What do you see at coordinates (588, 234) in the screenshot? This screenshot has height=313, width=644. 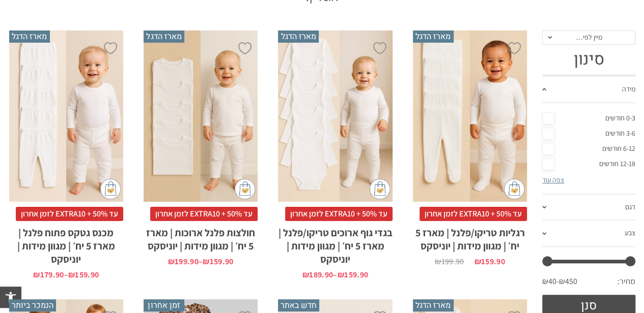 I see `a: צבע` at bounding box center [588, 234].